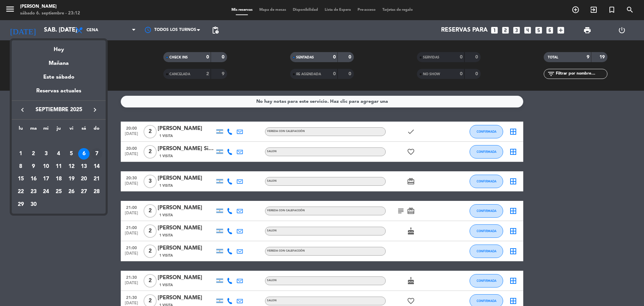 Image resolution: width=644 pixels, height=306 pixels. What do you see at coordinates (21, 154) in the screenshot?
I see `td: 1 de septiembre de 2025` at bounding box center [21, 154].